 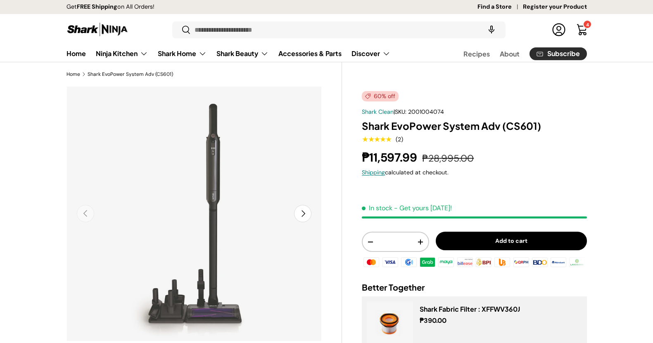 What do you see at coordinates (521, 263) in the screenshot?
I see `img: qrph` at bounding box center [521, 263].